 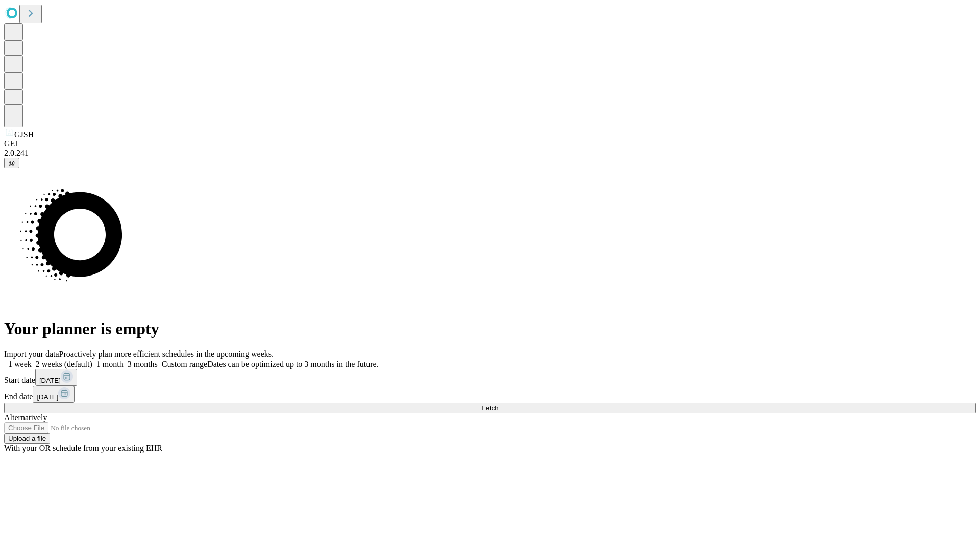 What do you see at coordinates (292, 364) in the screenshot?
I see `span: Dates can be optimized up to 3 months in the future.` at bounding box center [292, 364].